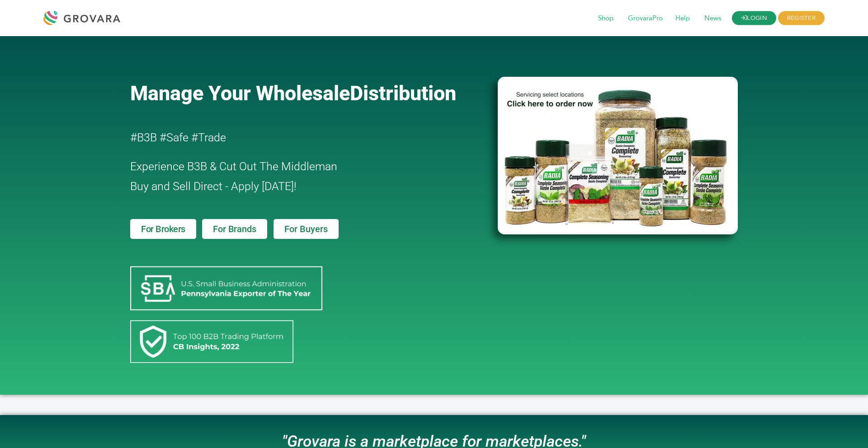 This screenshot has width=868, height=448. I want to click on a: For Brokers, so click(163, 229).